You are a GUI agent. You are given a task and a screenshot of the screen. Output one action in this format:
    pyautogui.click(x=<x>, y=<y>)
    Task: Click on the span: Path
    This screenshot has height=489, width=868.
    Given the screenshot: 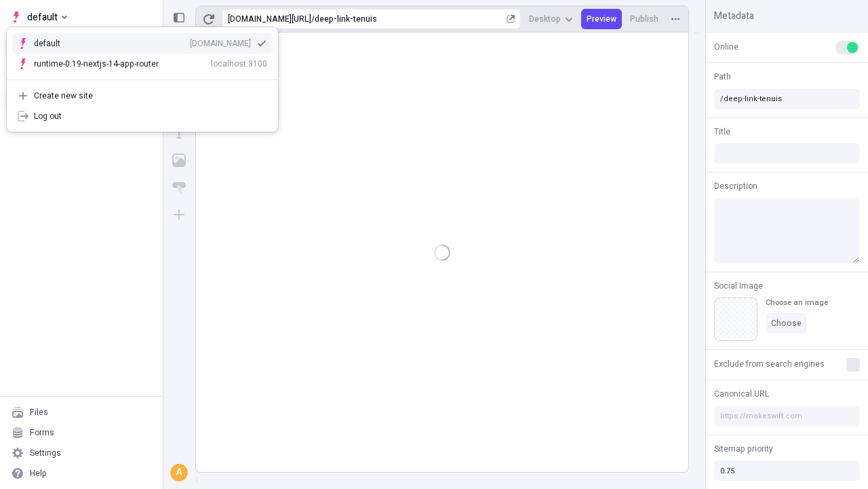 What is the action you would take?
    pyautogui.click(x=722, y=77)
    